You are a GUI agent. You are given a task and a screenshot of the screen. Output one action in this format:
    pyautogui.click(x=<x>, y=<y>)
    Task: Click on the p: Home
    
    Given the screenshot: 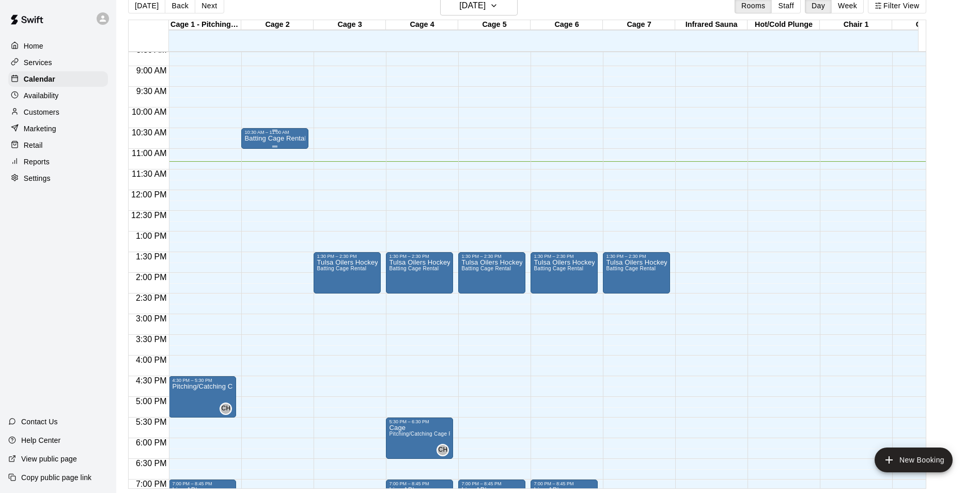 What is the action you would take?
    pyautogui.click(x=33, y=46)
    